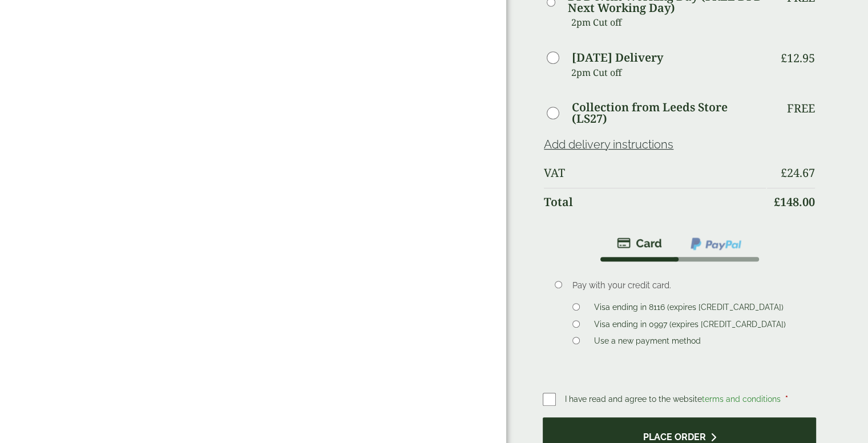  I want to click on img: stripe.png, so click(639, 244).